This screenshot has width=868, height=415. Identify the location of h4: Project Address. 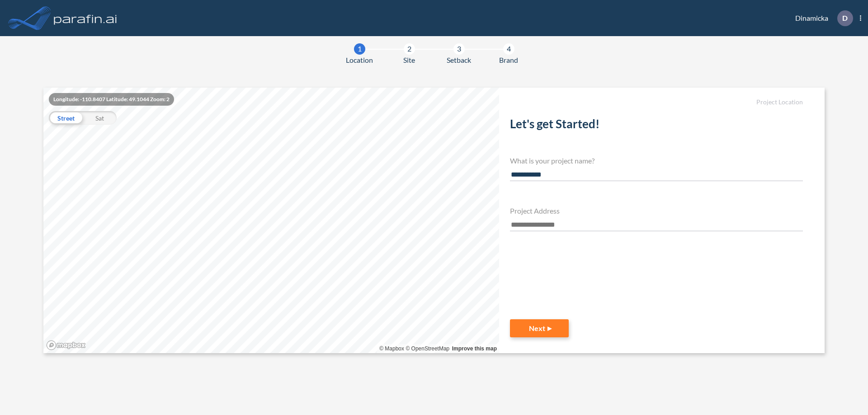
(656, 210).